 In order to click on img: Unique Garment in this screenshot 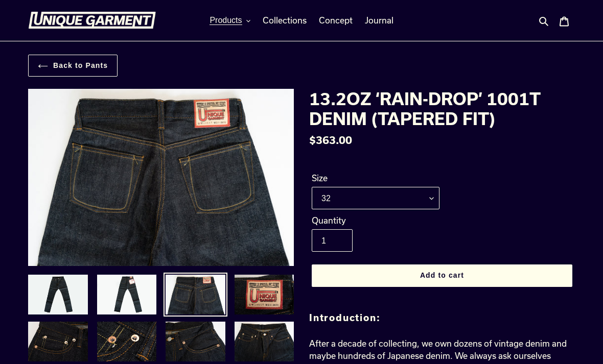, I will do `click(92, 20)`.